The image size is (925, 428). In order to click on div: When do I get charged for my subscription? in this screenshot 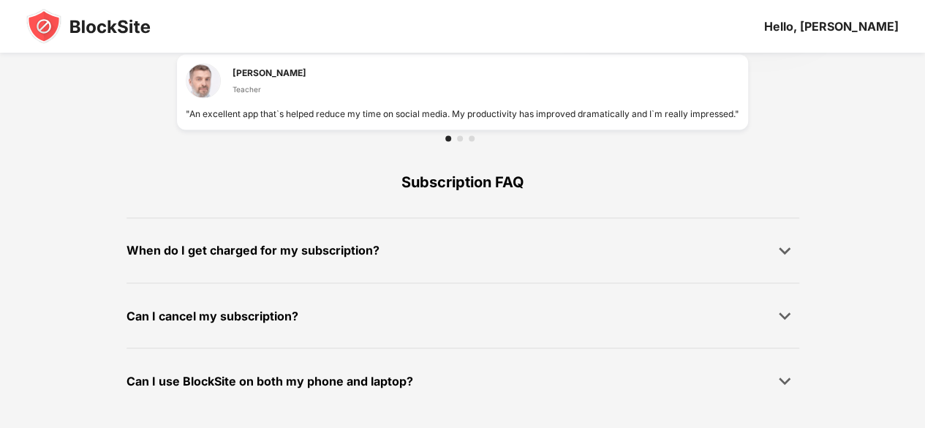, I will do `click(253, 250)`.